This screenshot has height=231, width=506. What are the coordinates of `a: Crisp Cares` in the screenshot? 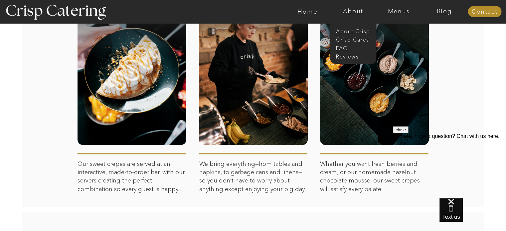 It's located at (355, 39).